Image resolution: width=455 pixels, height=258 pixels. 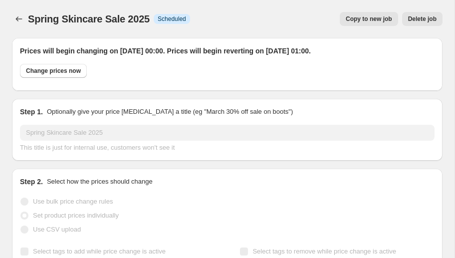 I want to click on input: 30% off holiday sale, so click(x=227, y=133).